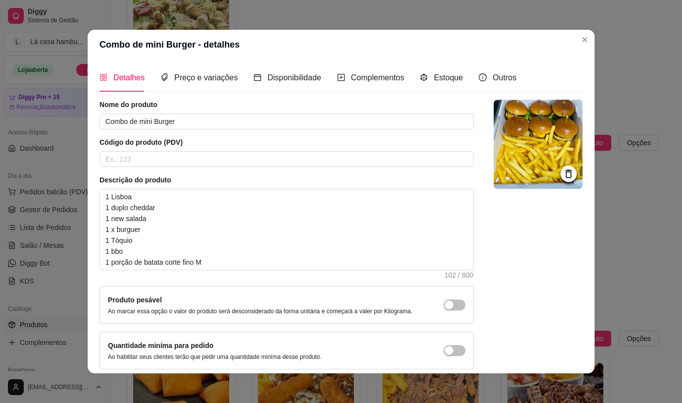  What do you see at coordinates (287, 121) in the screenshot?
I see `input: Ex.: Hamburguer de costela` at bounding box center [287, 121].